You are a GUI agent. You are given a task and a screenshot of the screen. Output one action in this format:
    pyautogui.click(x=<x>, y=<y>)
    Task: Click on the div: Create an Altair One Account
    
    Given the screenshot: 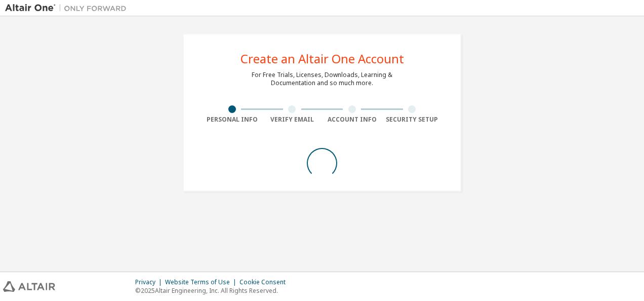 What is the action you would take?
    pyautogui.click(x=322, y=59)
    